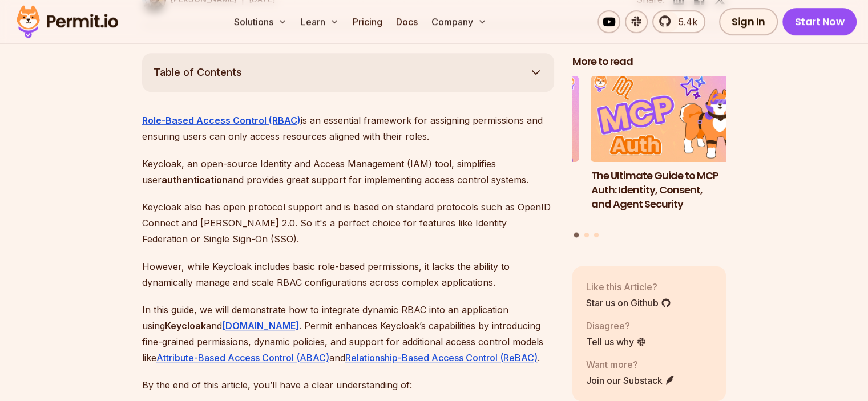  I want to click on a: Attribute-Based Access Control (ABAC), so click(242, 358).